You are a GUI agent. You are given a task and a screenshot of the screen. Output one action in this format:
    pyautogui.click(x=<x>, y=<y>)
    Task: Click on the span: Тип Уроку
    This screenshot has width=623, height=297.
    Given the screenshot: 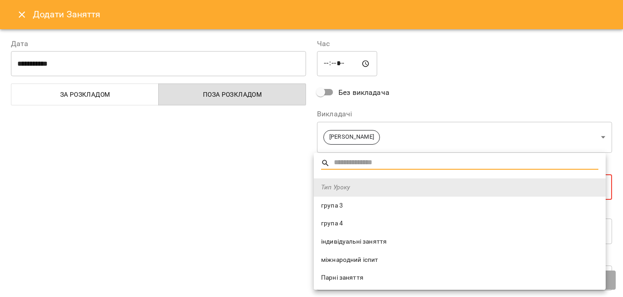 What is the action you would take?
    pyautogui.click(x=460, y=188)
    